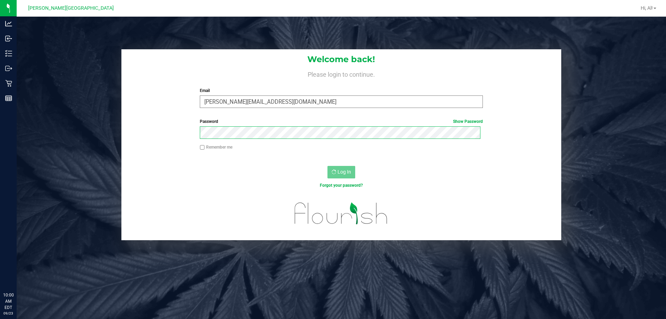 The width and height of the screenshot is (666, 319). What do you see at coordinates (344, 172) in the screenshot?
I see `span: Log In` at bounding box center [344, 172].